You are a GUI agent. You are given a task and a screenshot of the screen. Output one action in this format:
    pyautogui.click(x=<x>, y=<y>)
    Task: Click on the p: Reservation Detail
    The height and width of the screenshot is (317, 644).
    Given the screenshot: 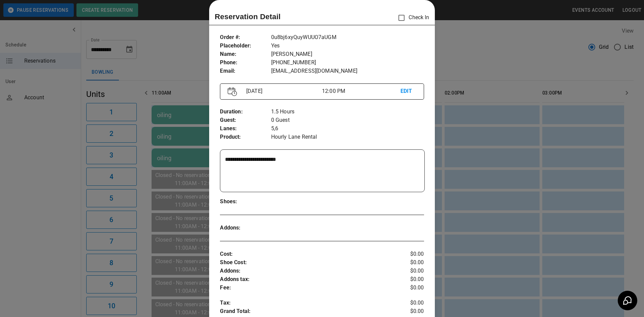 What is the action you would take?
    pyautogui.click(x=248, y=17)
    